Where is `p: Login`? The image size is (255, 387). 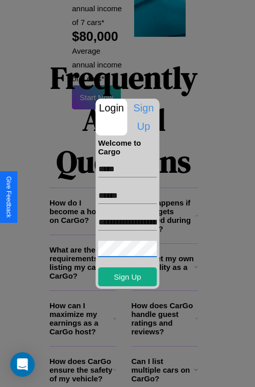 p: Login is located at coordinates (112, 108).